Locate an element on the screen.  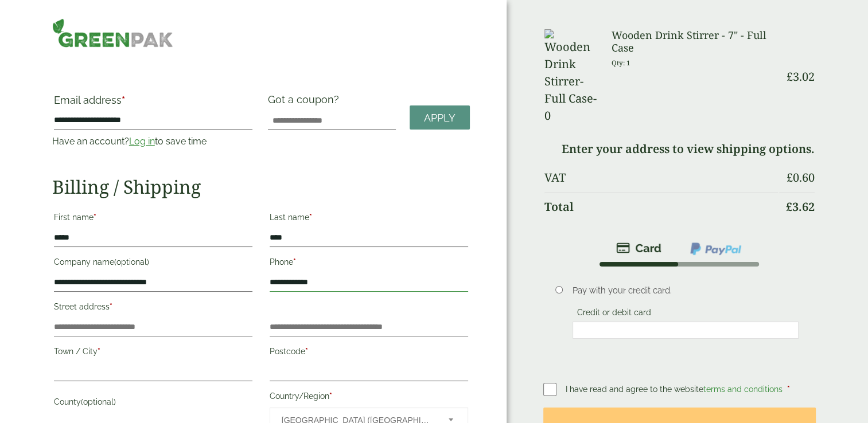
label: Company name is located at coordinates (154, 264).